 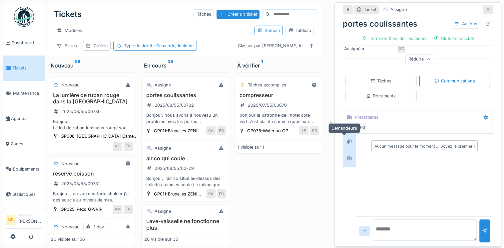 What do you see at coordinates (278, 119) in the screenshot?
I see `div: bonjour la patronne de l'hotel coté vert c'est plainte comme quoi leurs clients ne trouvent pas l...` at bounding box center [278, 119].